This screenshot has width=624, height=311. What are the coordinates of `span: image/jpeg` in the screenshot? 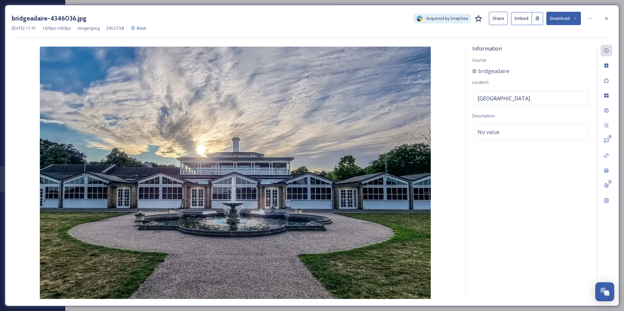 It's located at (88, 28).